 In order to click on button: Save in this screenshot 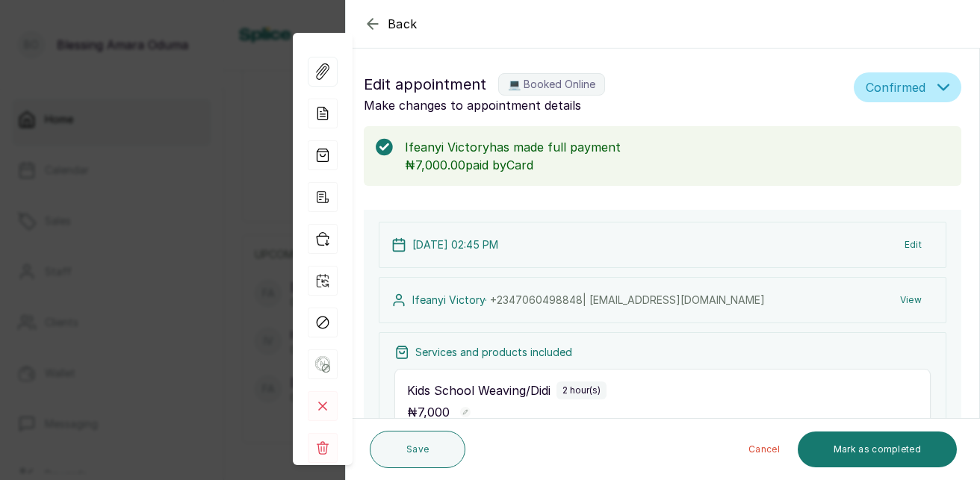, I will do `click(417, 450)`.